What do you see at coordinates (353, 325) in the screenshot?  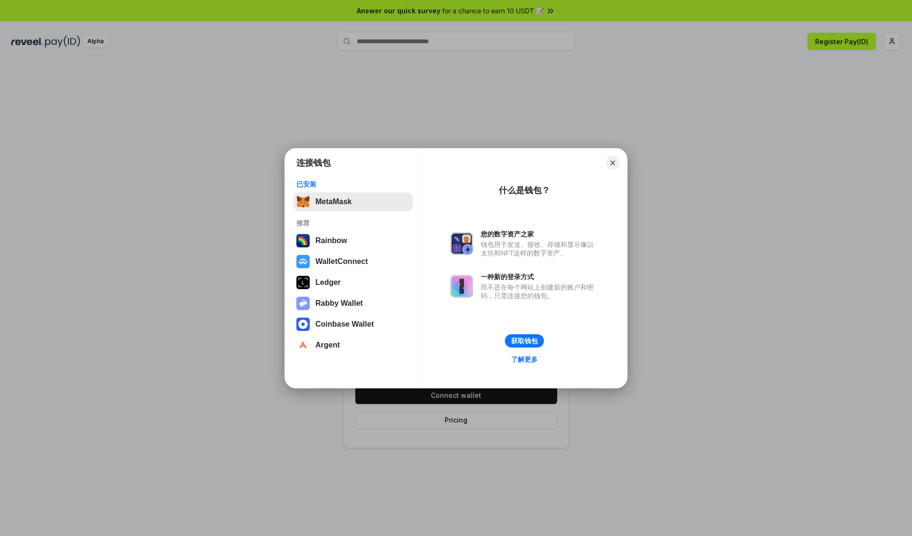 I see `button: Coinbase Wallet` at bounding box center [353, 325].